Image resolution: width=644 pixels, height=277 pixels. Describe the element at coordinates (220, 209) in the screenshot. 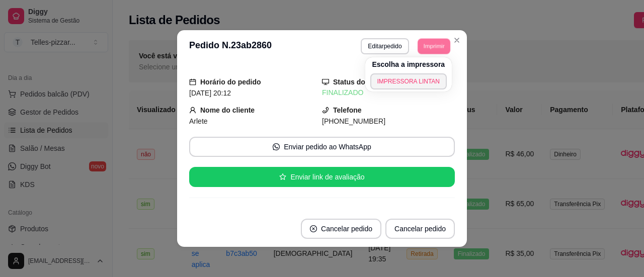

I see `div: ENTREGA` at that location.